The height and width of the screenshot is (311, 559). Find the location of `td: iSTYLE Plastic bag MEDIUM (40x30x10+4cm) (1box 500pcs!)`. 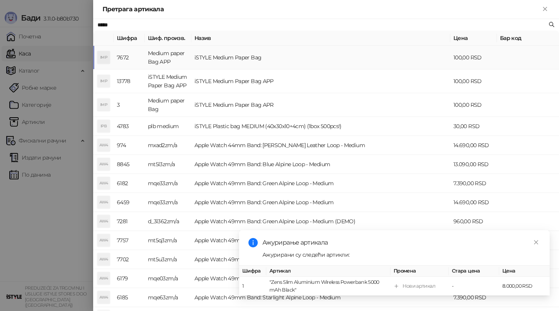

td: iSTYLE Plastic bag MEDIUM (40x30x10+4cm) (1box 500pcs!) is located at coordinates (320, 126).